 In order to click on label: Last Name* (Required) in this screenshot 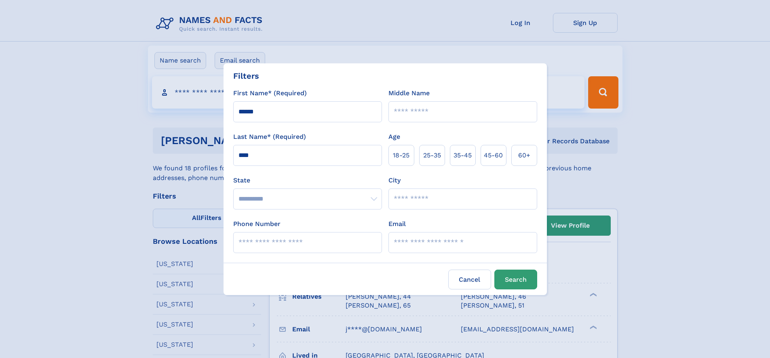, I will do `click(270, 137)`.